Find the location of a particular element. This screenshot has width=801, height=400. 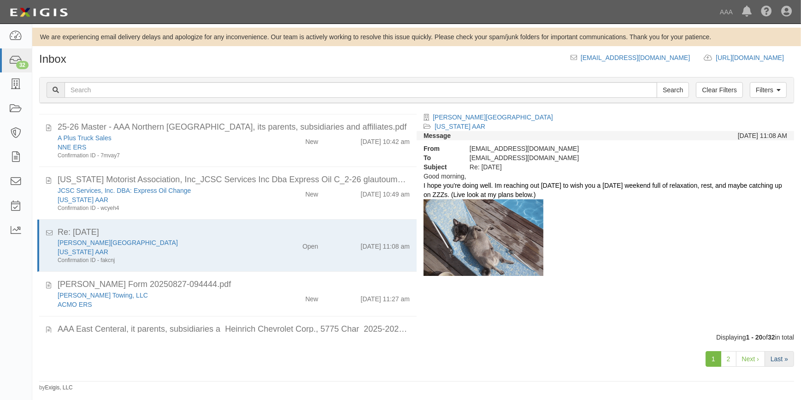

b: 1 - 20 is located at coordinates (755, 337).